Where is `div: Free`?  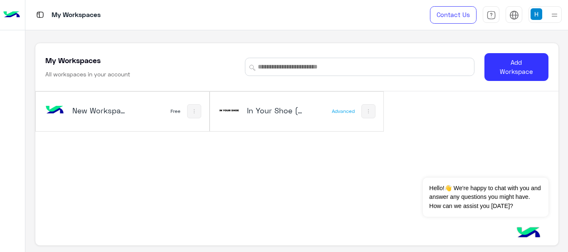
div: Free is located at coordinates (175, 111).